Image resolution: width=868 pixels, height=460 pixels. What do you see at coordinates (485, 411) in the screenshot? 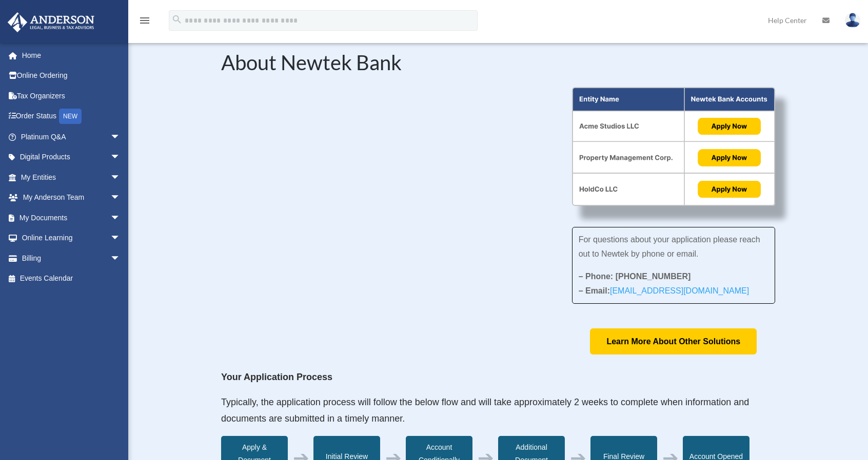
I see `span: Typically, the application process will follow the below flow and will take approximately 2 weeks...` at bounding box center [485, 411].